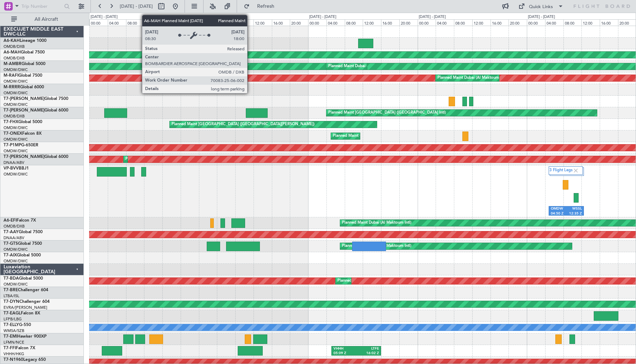 Image resolution: width=636 pixels, height=364 pixels. I want to click on span: T7-AIX, so click(10, 256).